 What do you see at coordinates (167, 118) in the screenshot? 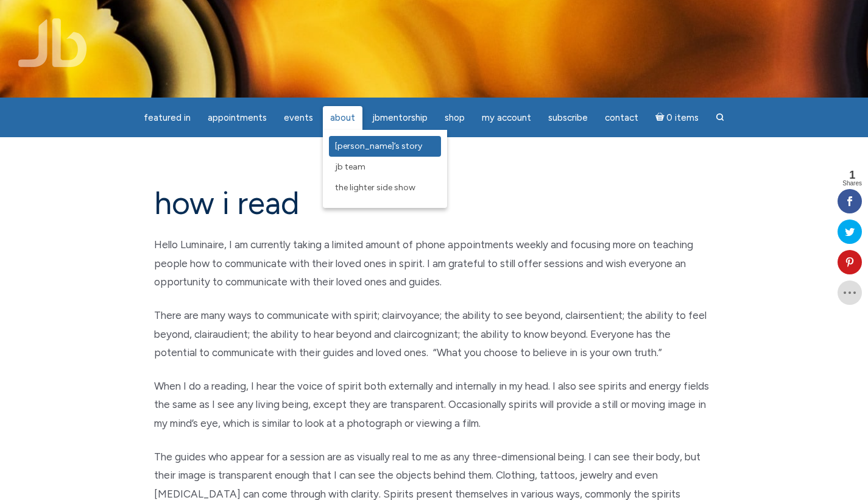
I see `a: featured in` at bounding box center [167, 118].